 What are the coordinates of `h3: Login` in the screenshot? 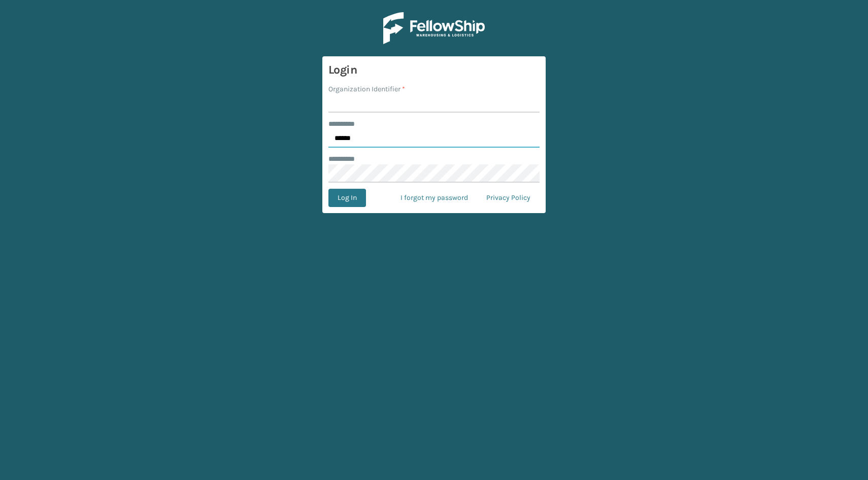 It's located at (434, 70).